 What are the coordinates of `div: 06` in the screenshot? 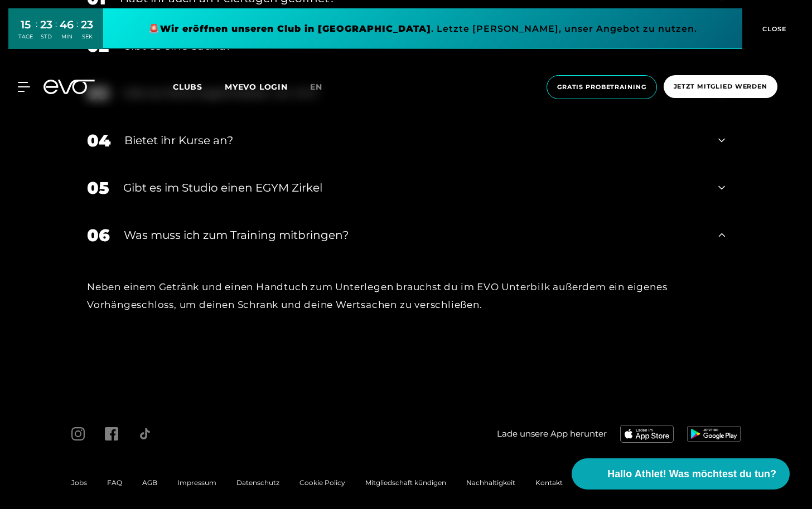 It's located at (98, 236).